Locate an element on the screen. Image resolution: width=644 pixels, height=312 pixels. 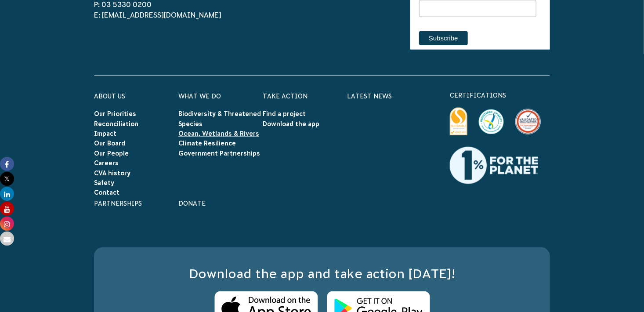
a: Take Action is located at coordinates (285, 96).